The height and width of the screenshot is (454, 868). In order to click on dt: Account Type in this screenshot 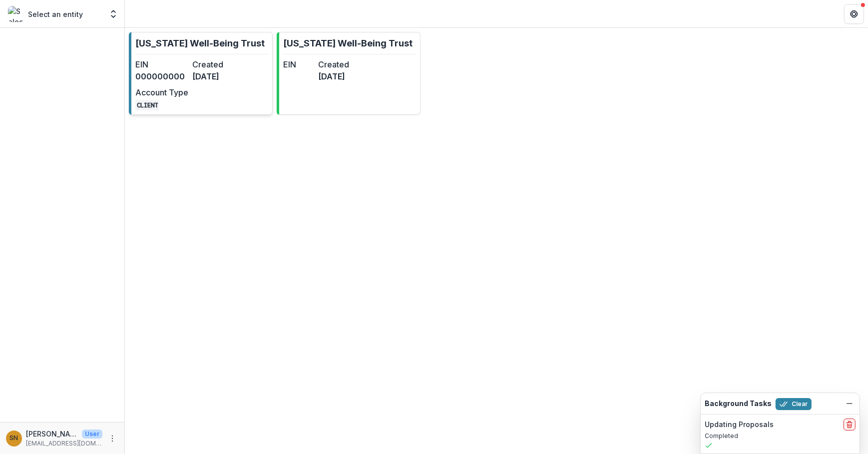, I will do `click(162, 93)`.